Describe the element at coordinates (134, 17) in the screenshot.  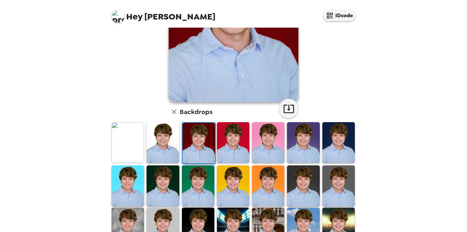
I see `span: Hey` at that location.